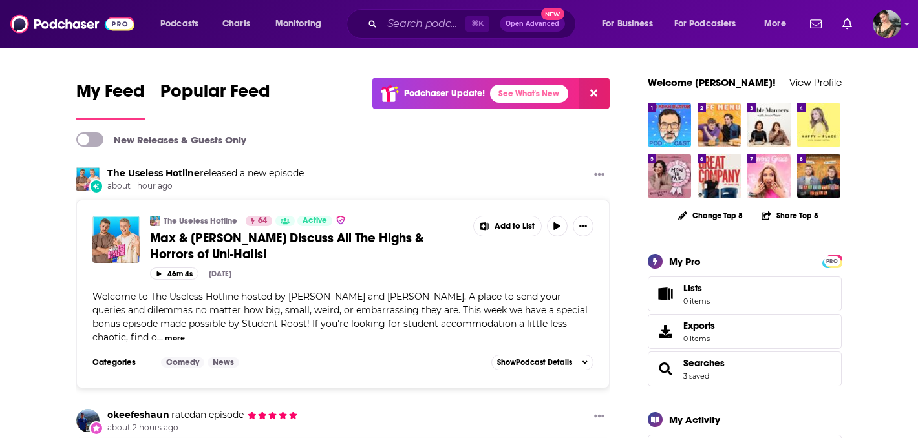 The height and width of the screenshot is (438, 918). Describe the element at coordinates (174, 274) in the screenshot. I see `button: 46m 4s` at that location.